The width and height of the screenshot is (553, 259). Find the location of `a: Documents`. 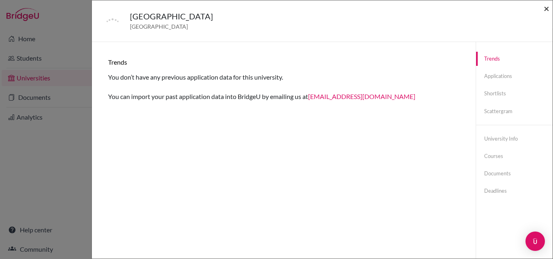

a: Documents is located at coordinates (514, 174).